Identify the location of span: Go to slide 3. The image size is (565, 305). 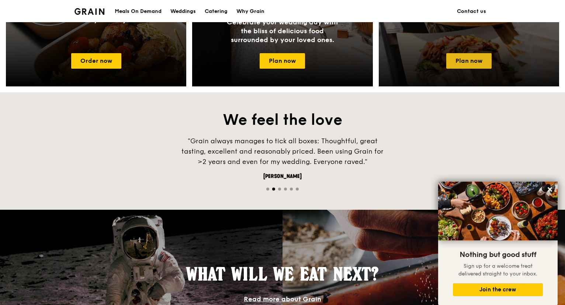
(279, 189).